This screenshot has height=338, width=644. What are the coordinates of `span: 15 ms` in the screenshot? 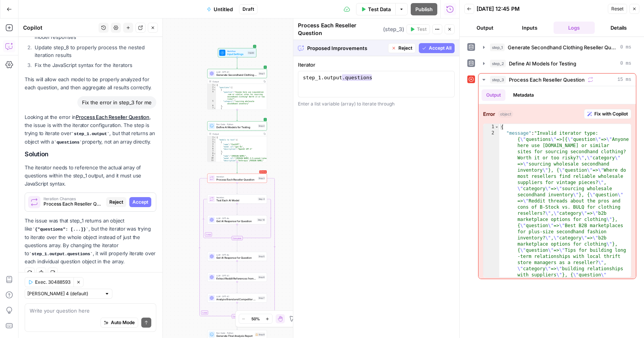 It's located at (625, 80).